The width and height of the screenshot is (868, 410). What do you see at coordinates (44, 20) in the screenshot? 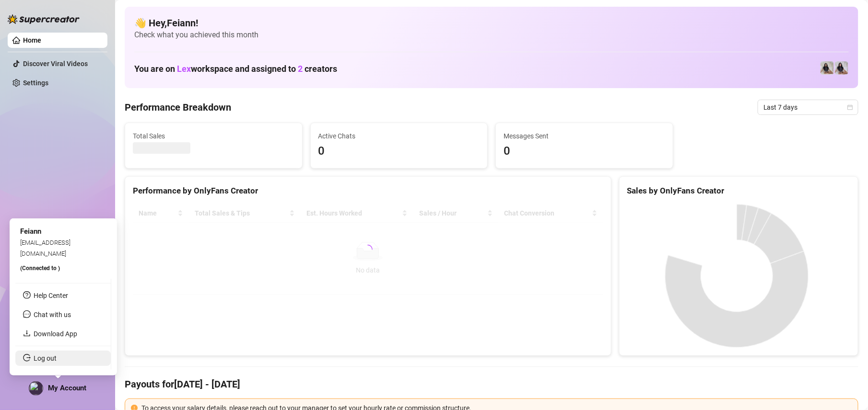
I see `img: logo-BBDzfeDw.svg` at bounding box center [44, 20].